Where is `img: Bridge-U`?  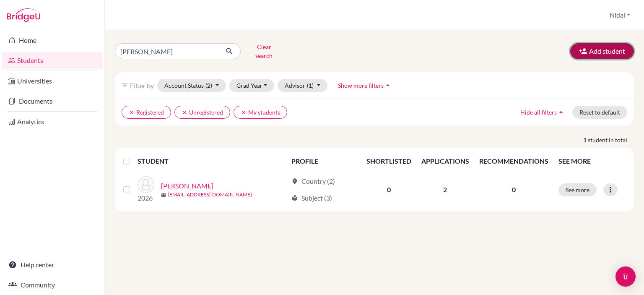
img: Bridge-U is located at coordinates (23, 15).